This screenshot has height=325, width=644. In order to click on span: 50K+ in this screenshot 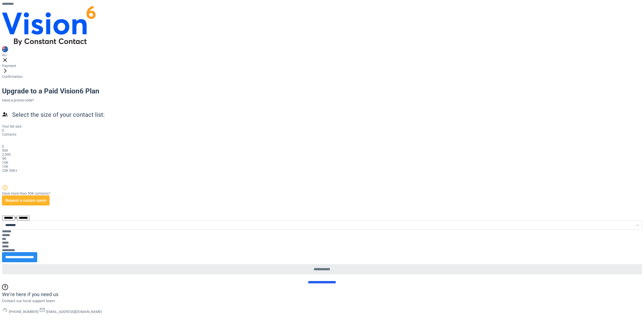, I will do `click(13, 170)`.